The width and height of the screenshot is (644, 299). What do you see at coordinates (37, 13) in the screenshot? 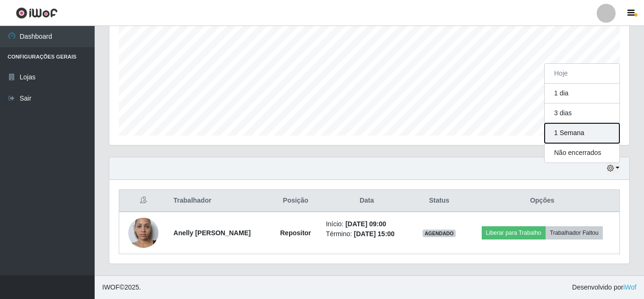
I see `img: CoreUI Logo` at bounding box center [37, 13].